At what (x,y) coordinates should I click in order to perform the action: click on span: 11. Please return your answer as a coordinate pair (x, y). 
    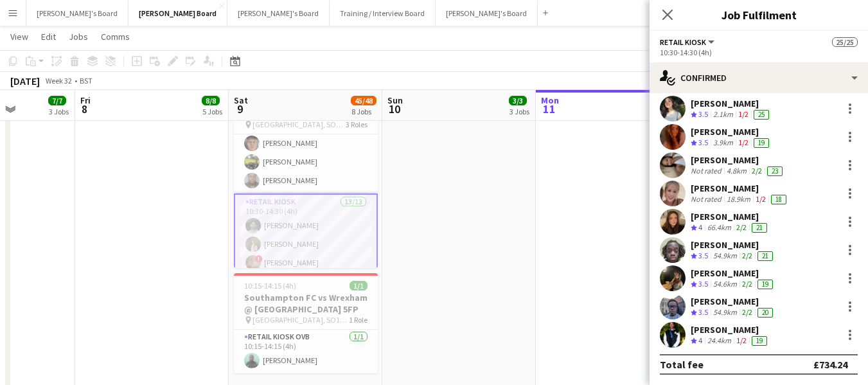
    Looking at the image, I should click on (548, 108).